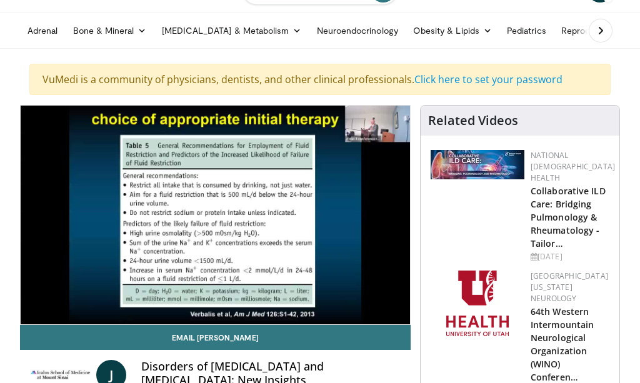  Describe the element at coordinates (488, 79) in the screenshot. I see `a: Click here to set your password` at that location.